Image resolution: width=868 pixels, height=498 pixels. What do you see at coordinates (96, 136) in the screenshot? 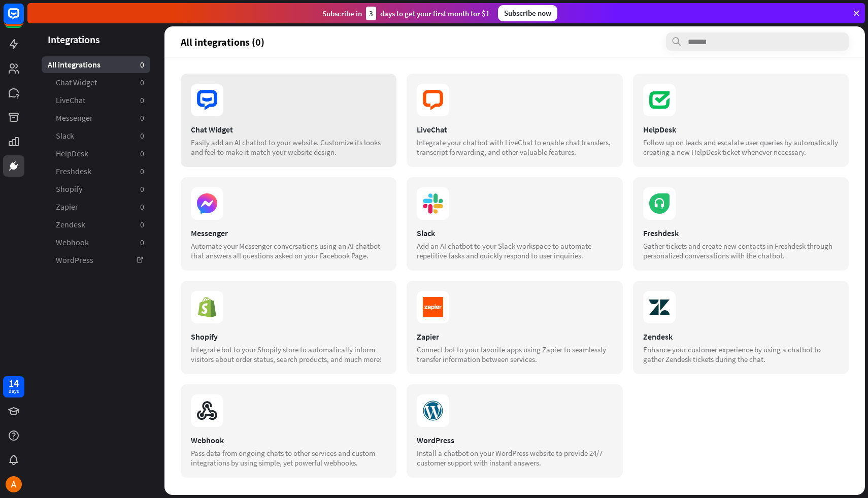
I see `a: Slack 0` at bounding box center [96, 136].